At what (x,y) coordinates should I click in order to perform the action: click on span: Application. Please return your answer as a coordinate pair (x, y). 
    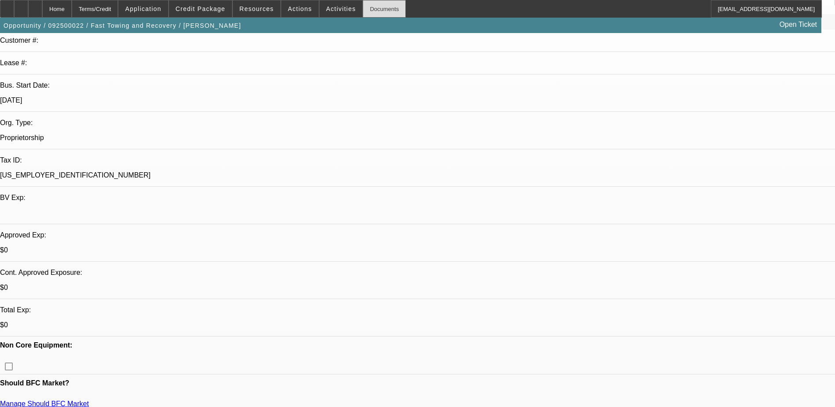
    Looking at the image, I should click on (143, 9).